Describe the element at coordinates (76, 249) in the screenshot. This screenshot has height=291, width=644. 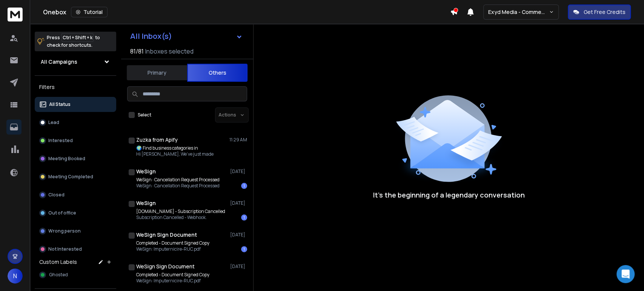
I see `button: Not Interested` at that location.